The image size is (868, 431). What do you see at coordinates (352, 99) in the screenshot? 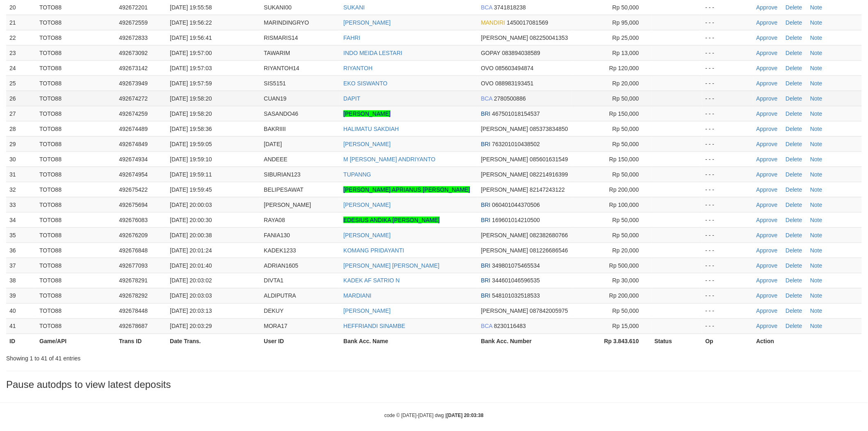
I see `a: DAPIT` at bounding box center [352, 99].